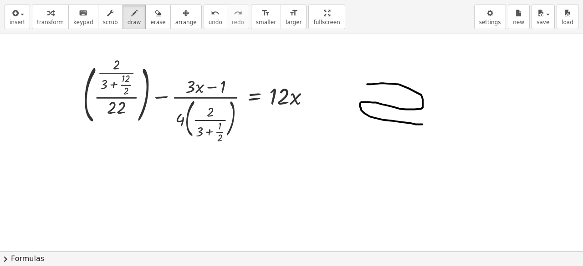 The image size is (583, 266). I want to click on button: load, so click(567, 17).